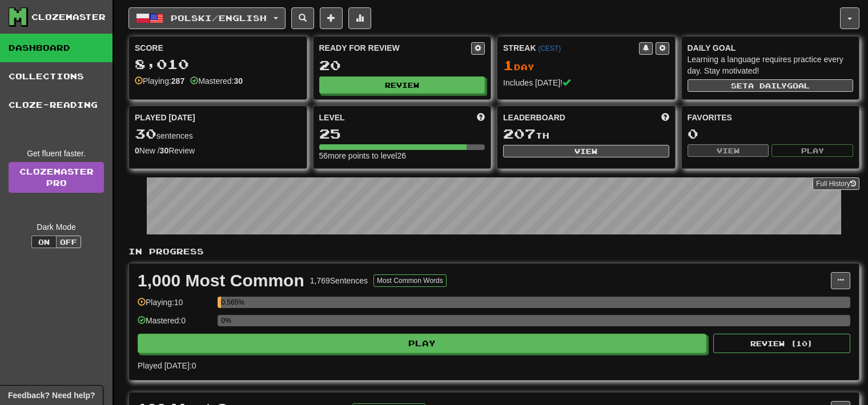 This screenshot has height=405, width=868. I want to click on span: a daily, so click(767, 86).